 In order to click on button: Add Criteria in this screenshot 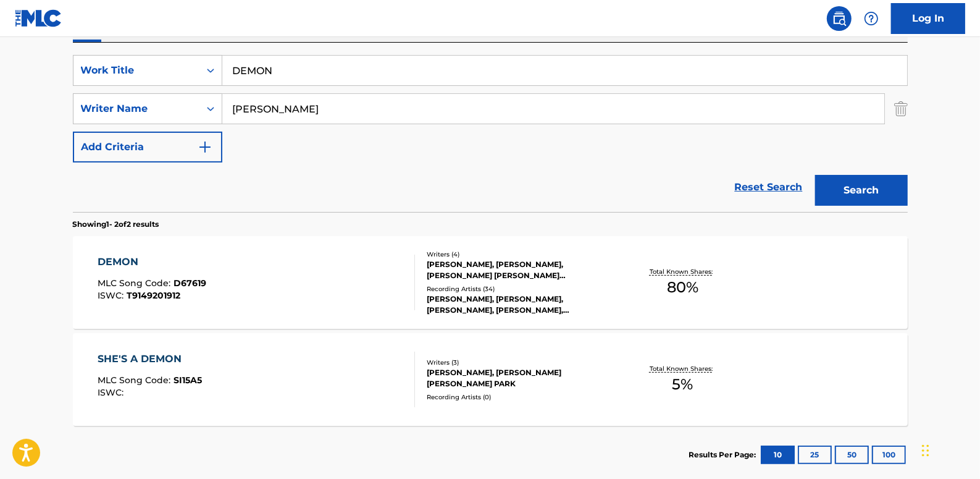, I will do `click(148, 147)`.